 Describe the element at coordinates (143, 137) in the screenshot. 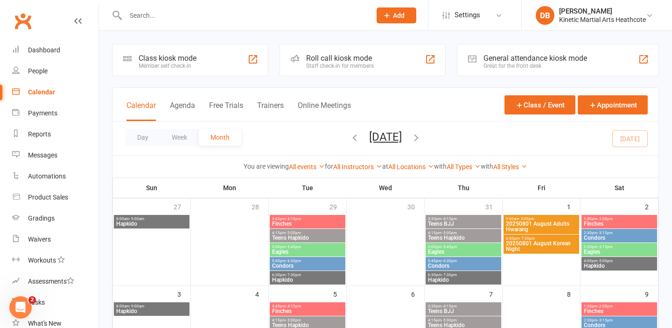

I see `button: Day` at that location.